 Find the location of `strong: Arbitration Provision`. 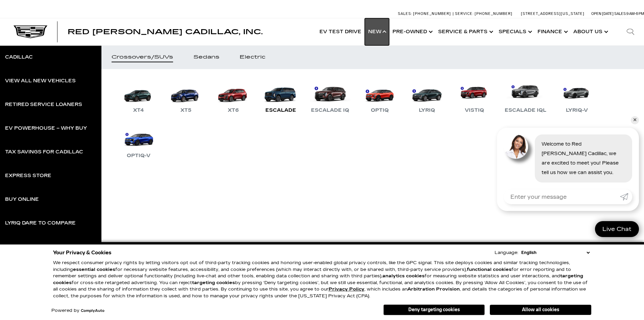

strong: Arbitration Provision is located at coordinates (433, 289).